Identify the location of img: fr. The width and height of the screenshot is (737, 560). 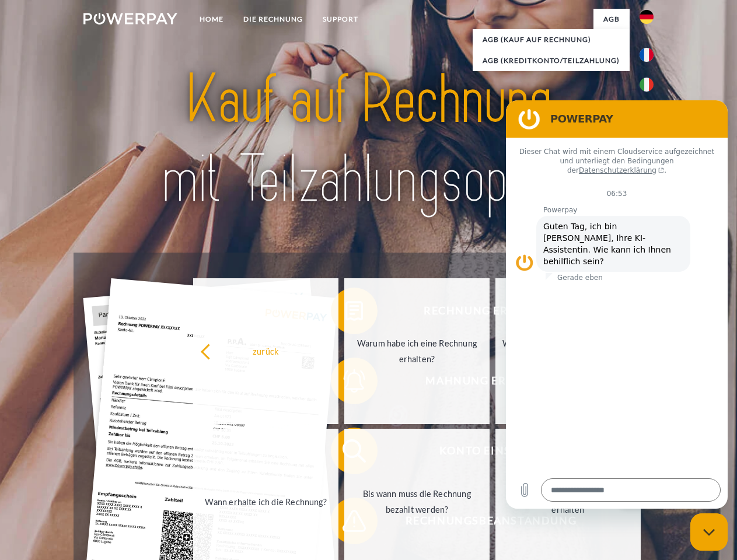
(647, 55).